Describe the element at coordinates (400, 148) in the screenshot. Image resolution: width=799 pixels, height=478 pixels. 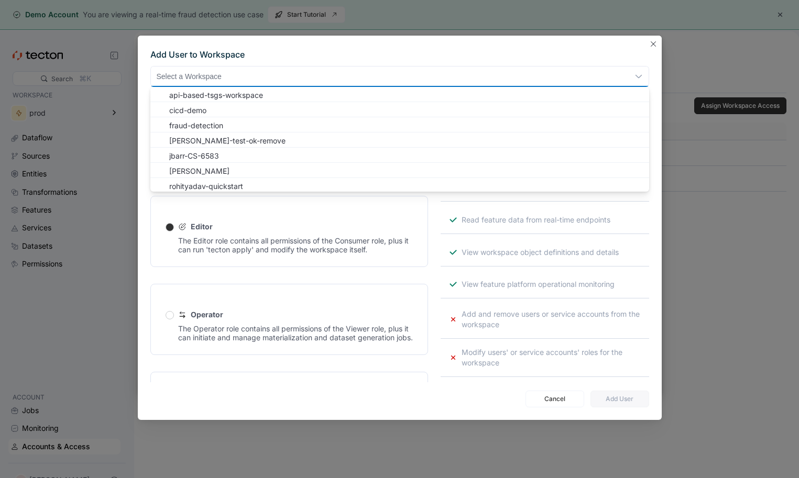
I see `div: Choose from the following options` at that location.